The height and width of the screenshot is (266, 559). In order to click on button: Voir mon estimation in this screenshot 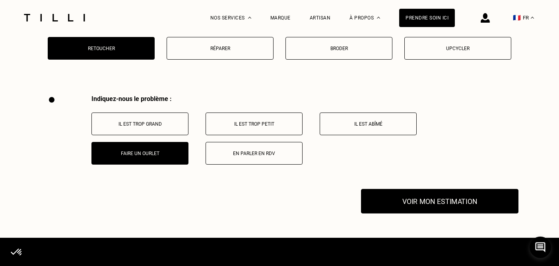, I will do `click(440, 202)`.